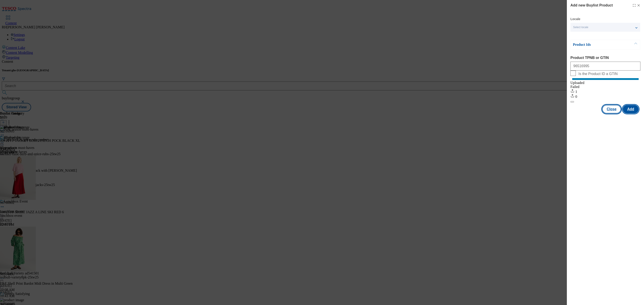 The width and height of the screenshot is (644, 305). What do you see at coordinates (576, 19) in the screenshot?
I see `label: Locale` at bounding box center [576, 19].